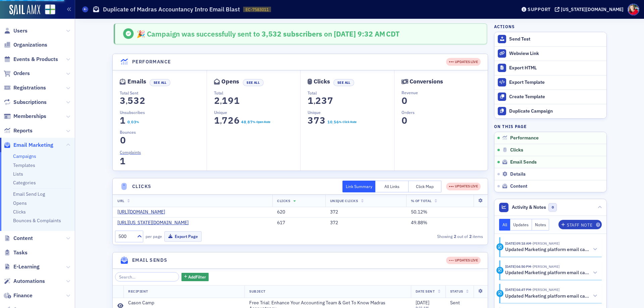  I want to click on a: Complaints, so click(133, 152).